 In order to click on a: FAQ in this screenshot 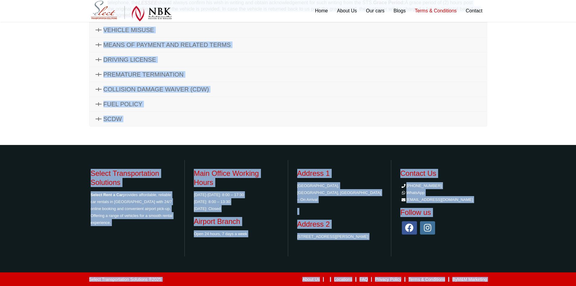, I will do `click(364, 279)`.